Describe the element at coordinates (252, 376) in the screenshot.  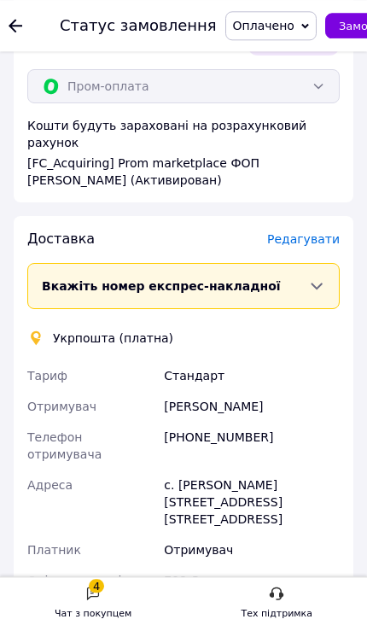
I see `div: Стандарт` at that location.